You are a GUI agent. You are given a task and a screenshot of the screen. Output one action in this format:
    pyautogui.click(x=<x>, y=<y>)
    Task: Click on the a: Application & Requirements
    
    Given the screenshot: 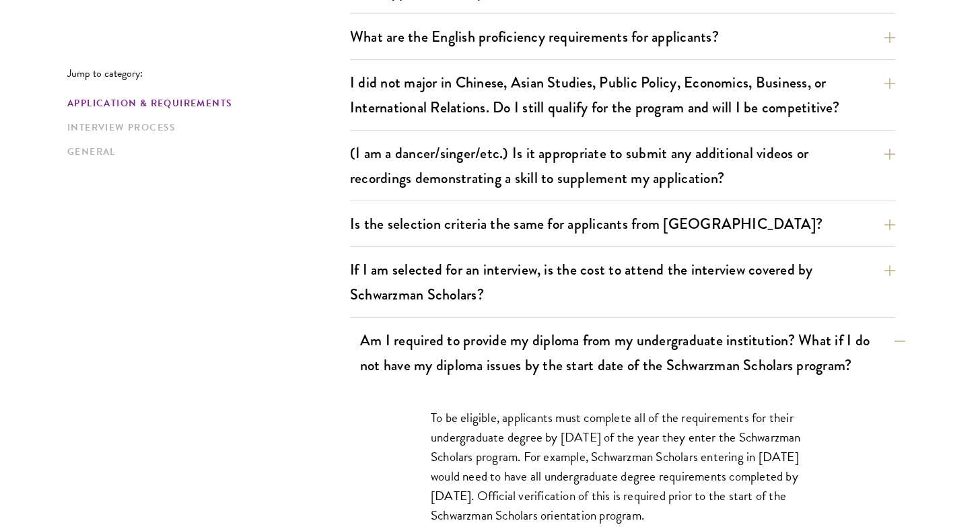 What is the action you would take?
    pyautogui.click(x=204, y=103)
    